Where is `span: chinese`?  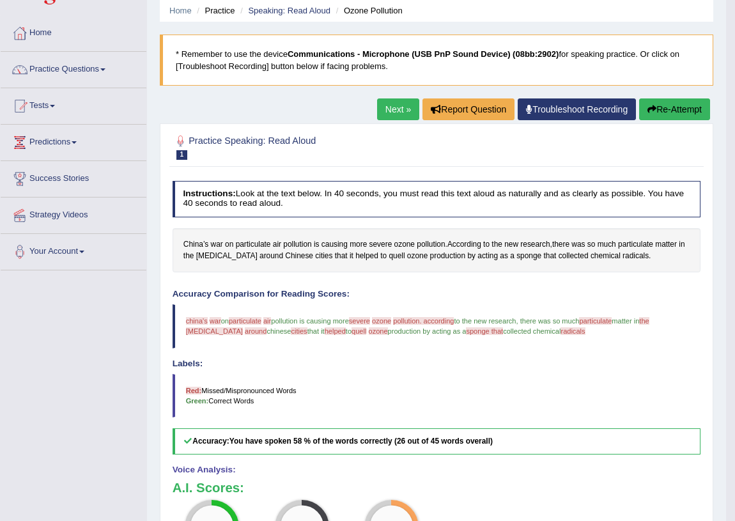 span: chinese is located at coordinates (279, 331).